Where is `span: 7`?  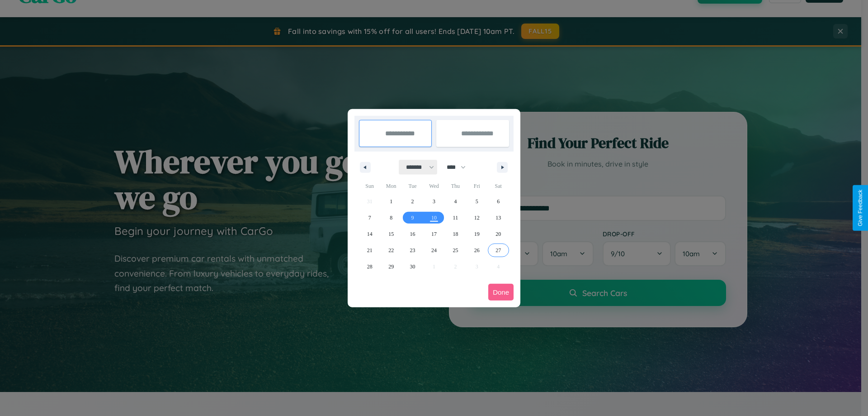 span: 7 is located at coordinates (370, 218).